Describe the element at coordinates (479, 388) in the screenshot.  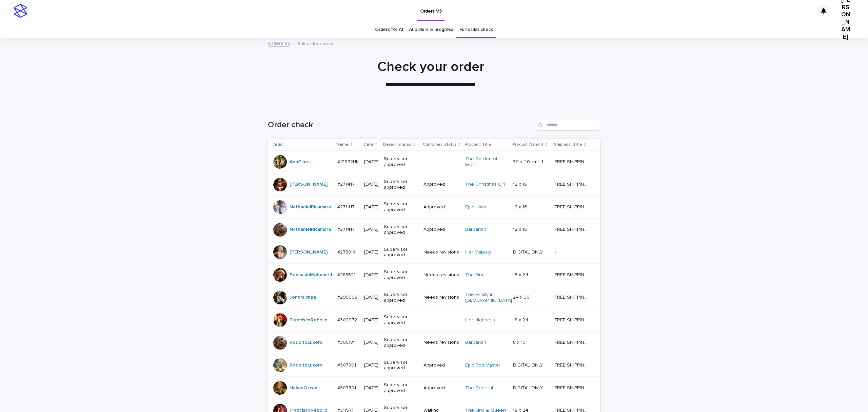
I see `a: The General` at that location.